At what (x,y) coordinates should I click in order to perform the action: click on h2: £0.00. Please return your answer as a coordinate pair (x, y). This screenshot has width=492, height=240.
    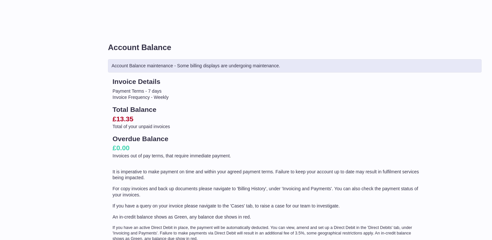
    Looking at the image, I should click on (267, 148).